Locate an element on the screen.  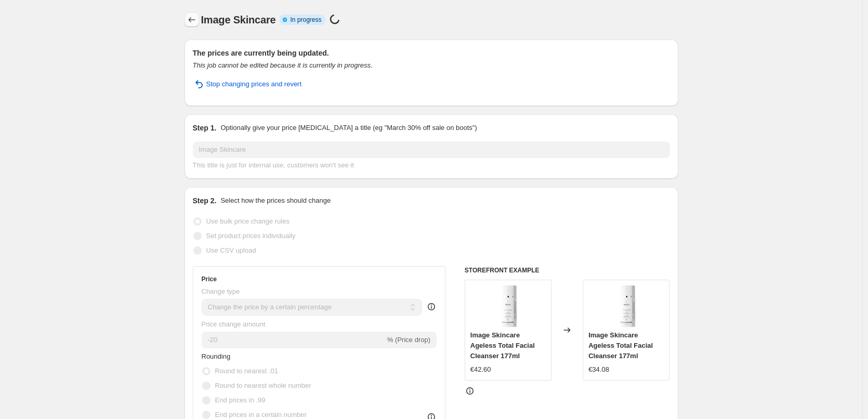
input: -15 is located at coordinates (293, 340).